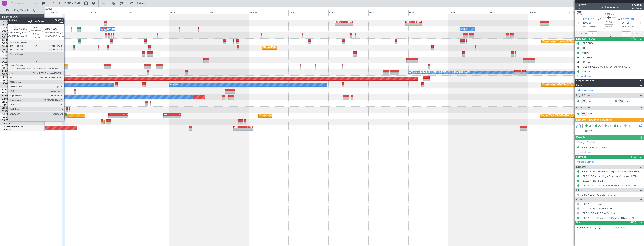  Describe the element at coordinates (609, 126) in the screenshot. I see `span: CR` at that location.